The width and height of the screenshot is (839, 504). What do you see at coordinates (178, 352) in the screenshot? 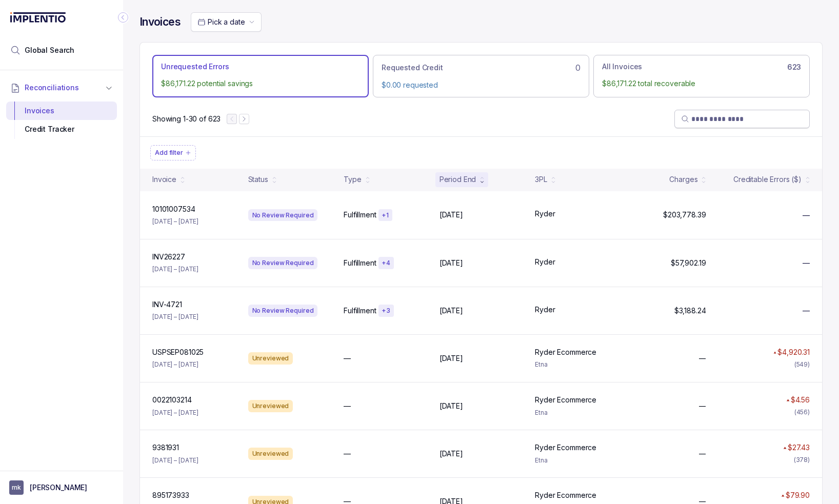
I see `p: USPSEP081025` at bounding box center [178, 352].